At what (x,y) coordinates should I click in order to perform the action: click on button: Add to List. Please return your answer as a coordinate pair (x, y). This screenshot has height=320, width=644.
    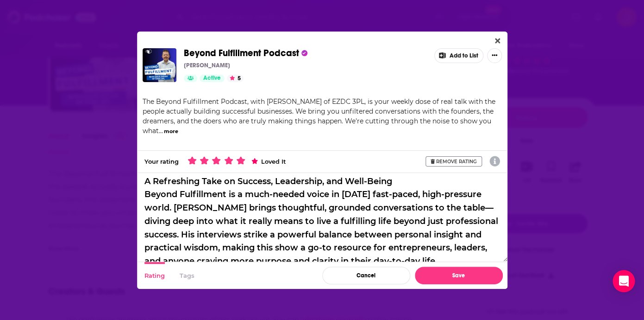
    Looking at the image, I should click on (459, 56).